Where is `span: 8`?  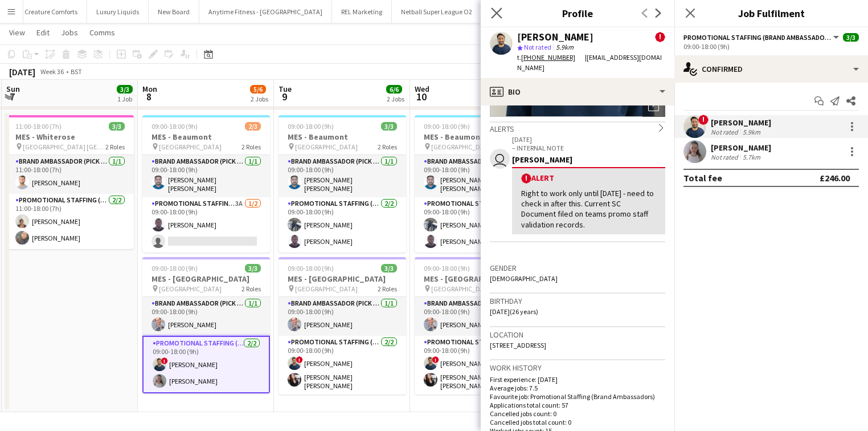 span: 8 is located at coordinates (148, 96).